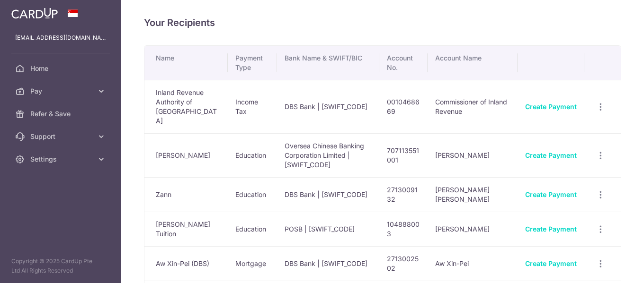 Image resolution: width=644 pixels, height=283 pixels. I want to click on th: Payment Type, so click(252, 63).